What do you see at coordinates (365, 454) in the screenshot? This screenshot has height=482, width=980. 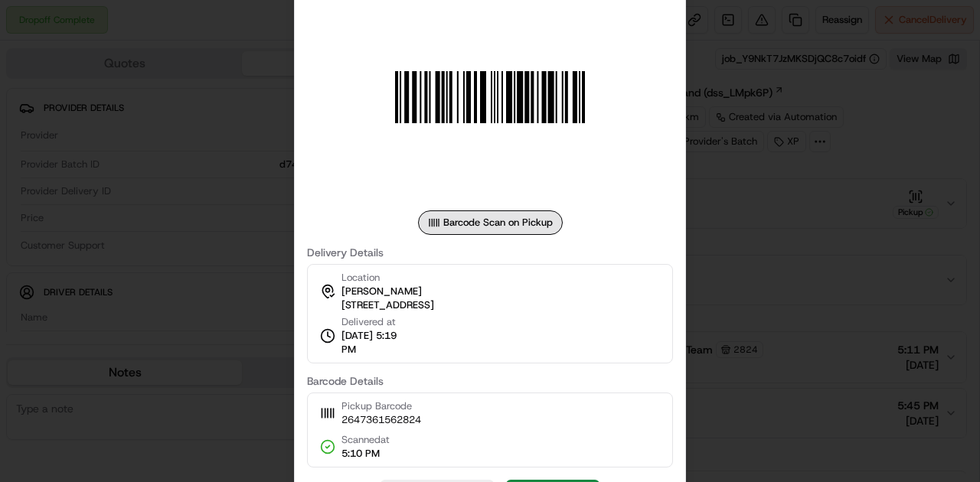 I see `span: 5:10 PM` at bounding box center [365, 454].